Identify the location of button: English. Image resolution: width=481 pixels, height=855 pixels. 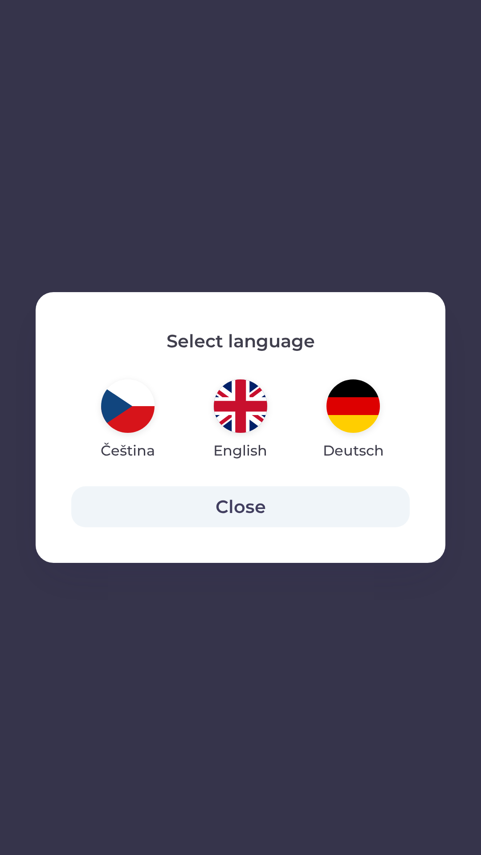
(240, 421).